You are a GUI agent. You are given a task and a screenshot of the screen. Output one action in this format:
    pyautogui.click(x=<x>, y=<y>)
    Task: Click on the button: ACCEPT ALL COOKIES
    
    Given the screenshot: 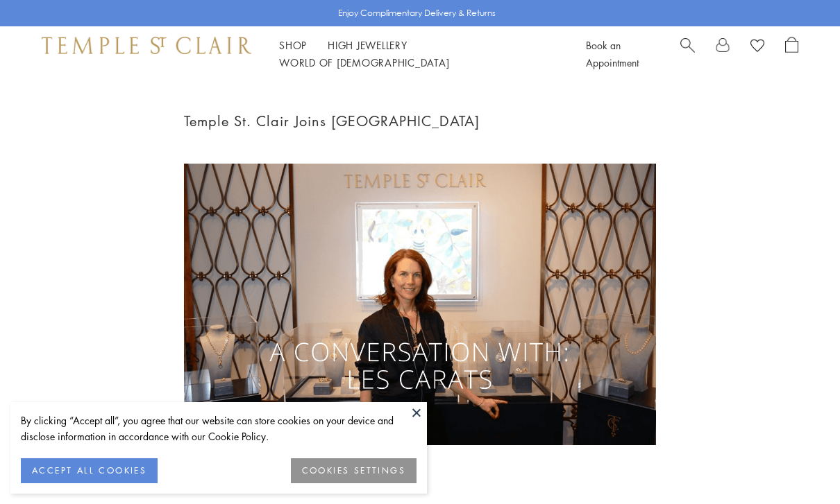 What is the action you would take?
    pyautogui.click(x=89, y=471)
    